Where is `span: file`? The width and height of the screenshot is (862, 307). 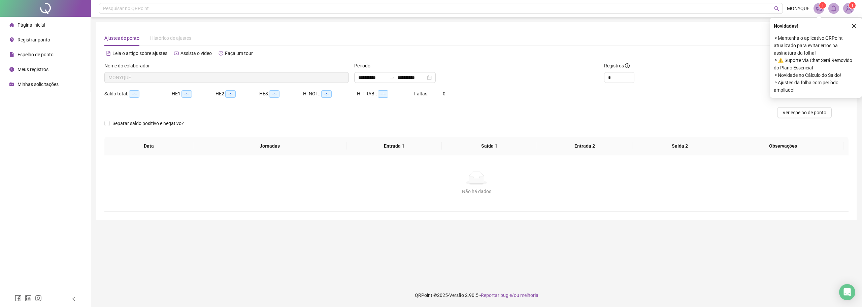
span: file is located at coordinates (12, 55).